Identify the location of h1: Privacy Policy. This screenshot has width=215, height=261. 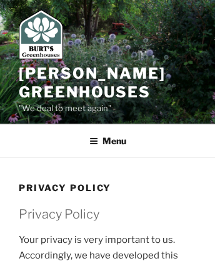
(107, 188).